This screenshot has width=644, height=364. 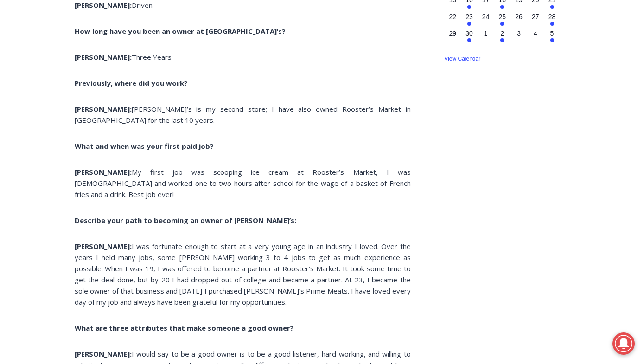 What do you see at coordinates (502, 33) in the screenshot?
I see `time: 2` at bounding box center [502, 33].